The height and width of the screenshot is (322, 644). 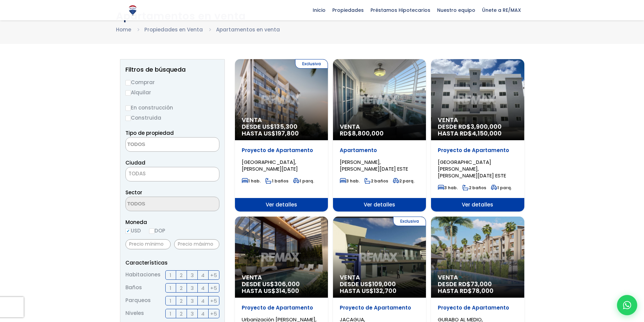 I want to click on span: 78,000, so click(x=483, y=291).